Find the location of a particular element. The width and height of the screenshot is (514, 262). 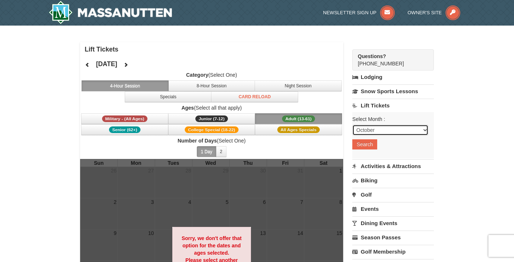

button: College Special (18-22) is located at coordinates (212, 130).